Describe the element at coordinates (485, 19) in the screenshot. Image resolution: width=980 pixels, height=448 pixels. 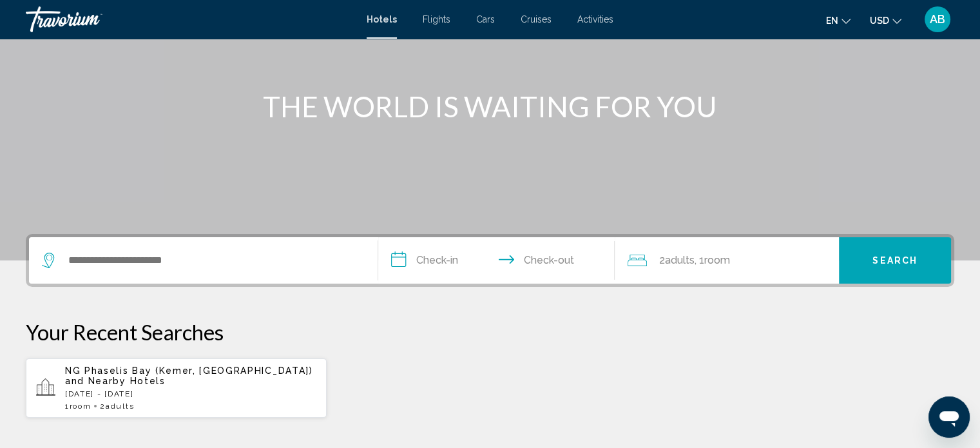
I see `a: Cars` at that location.